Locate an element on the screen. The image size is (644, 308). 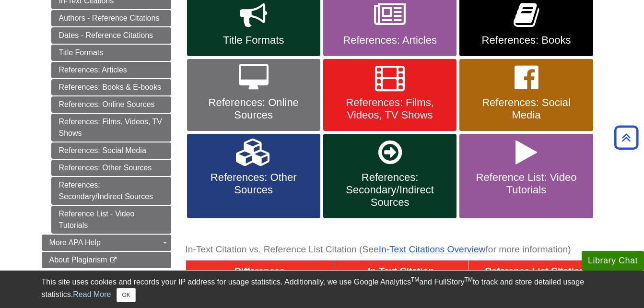
a: About Plagiarism is located at coordinates (106, 260).